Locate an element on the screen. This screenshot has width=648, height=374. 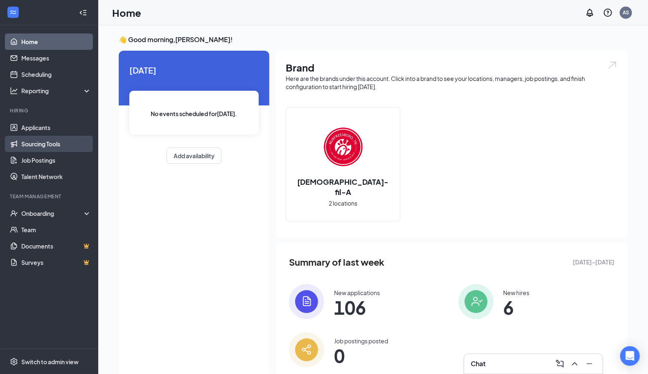
svg: ComposeMessage is located at coordinates (560, 364).